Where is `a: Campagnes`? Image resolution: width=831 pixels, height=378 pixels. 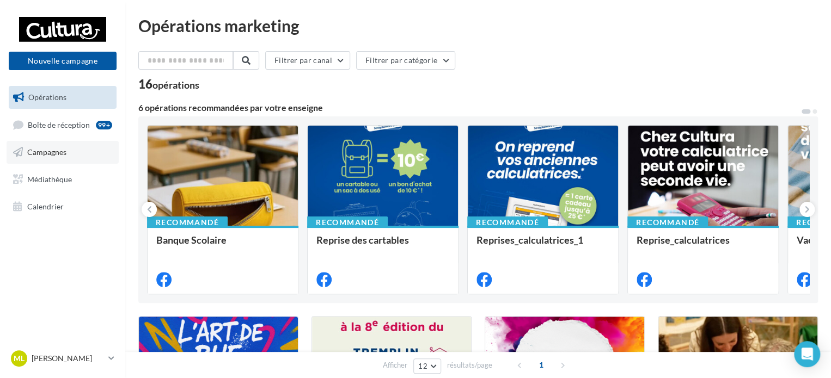
a: Campagnes is located at coordinates (63, 152).